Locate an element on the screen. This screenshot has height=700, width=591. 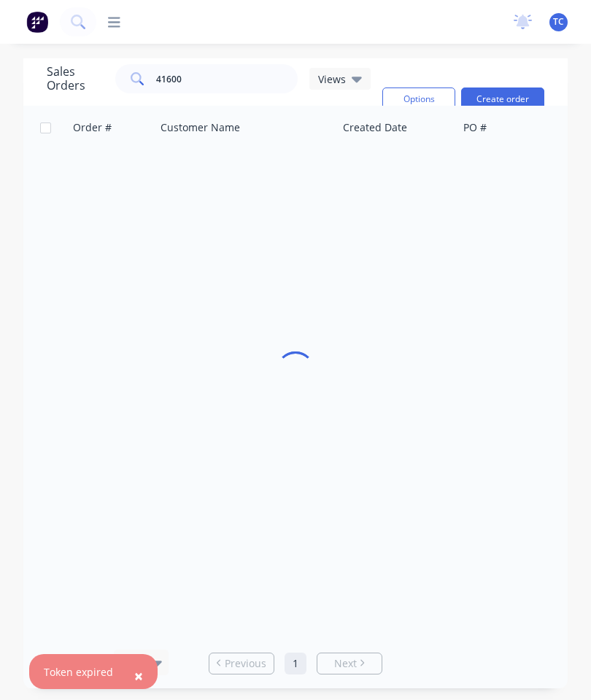
a: Next page is located at coordinates (349, 664).